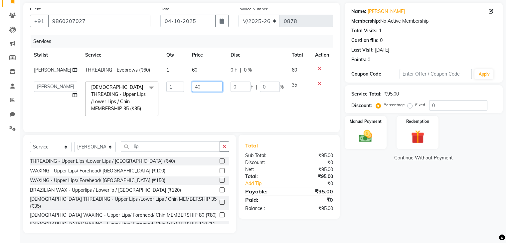  I want to click on div: Balance :, so click(264, 208).